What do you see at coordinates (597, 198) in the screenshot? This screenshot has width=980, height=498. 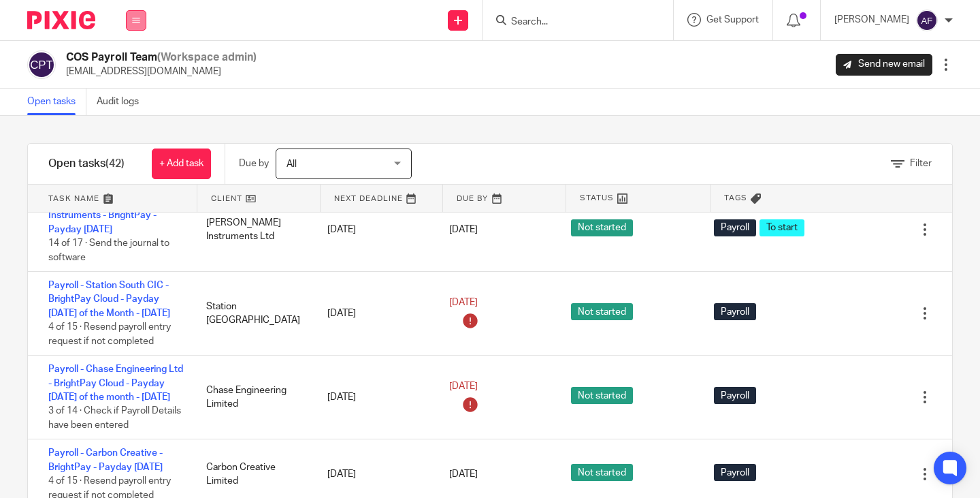 I see `span: Status` at bounding box center [597, 198].